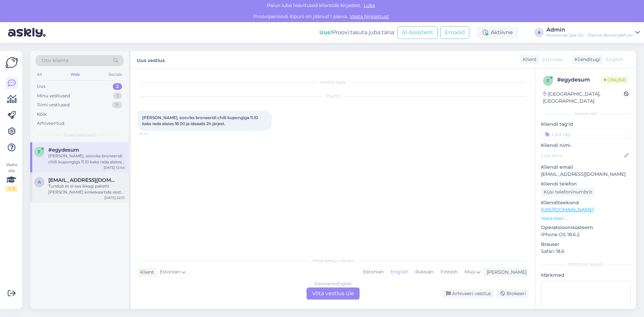 This screenshot has height=317, width=644. I want to click on a: AdminMustamäe Spa OÜ - Elamus Bowling&Pubi, so click(593, 33).